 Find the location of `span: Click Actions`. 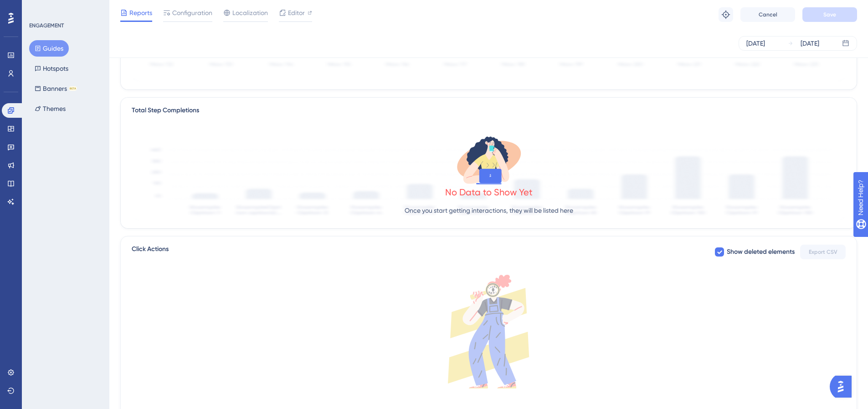

span: Click Actions is located at coordinates (150, 252).